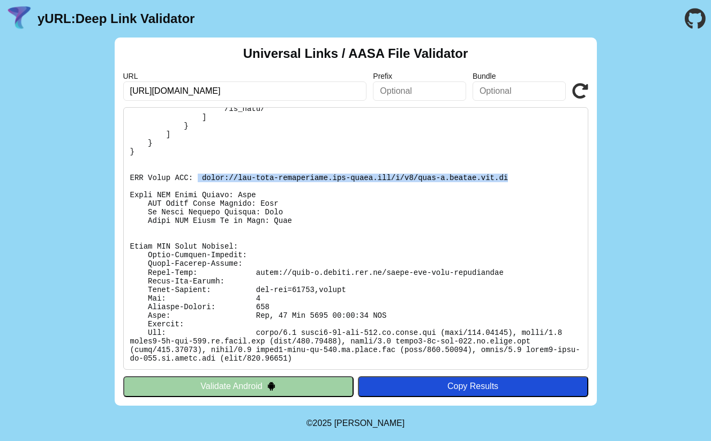 Image resolution: width=711 pixels, height=441 pixels. I want to click on img: yURL Logo, so click(19, 19).